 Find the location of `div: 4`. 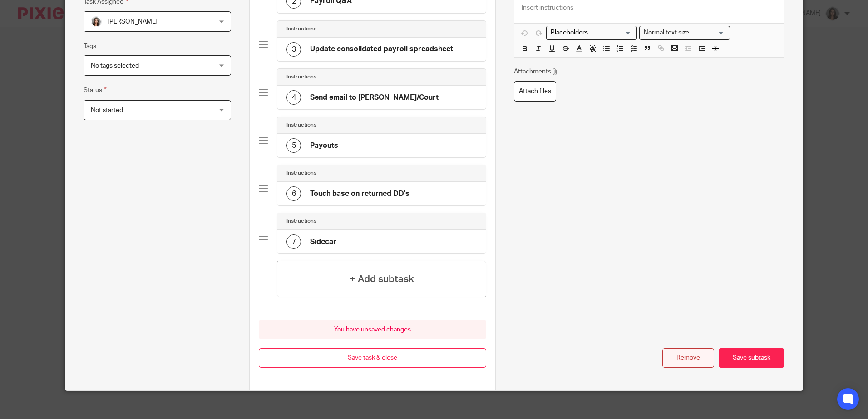

div: 4 is located at coordinates (294, 97).